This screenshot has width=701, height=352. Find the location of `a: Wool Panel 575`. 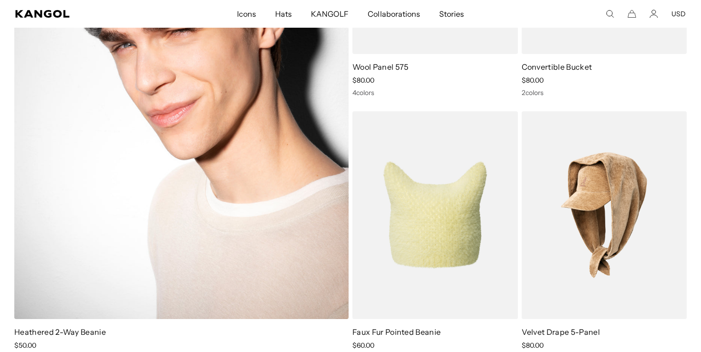

a: Wool Panel 575 is located at coordinates (380, 67).